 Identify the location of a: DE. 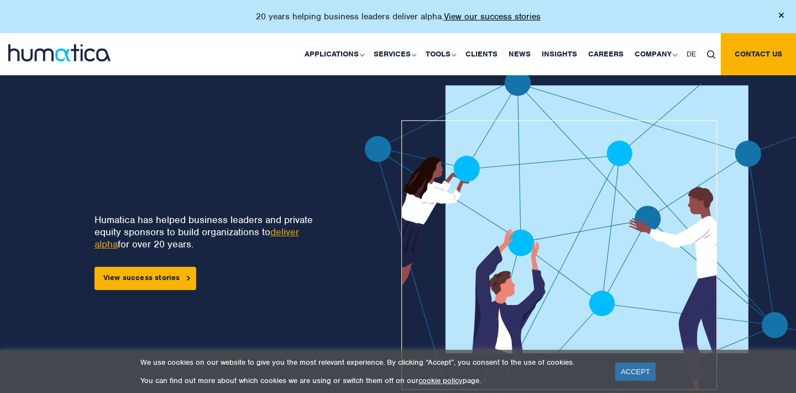
(691, 54).